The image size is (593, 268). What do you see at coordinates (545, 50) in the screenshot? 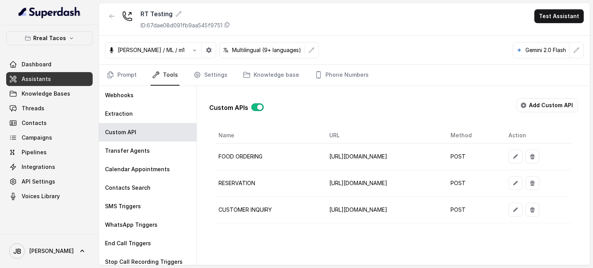
I see `p: Gemini 2.0 Flash` at bounding box center [545, 50].